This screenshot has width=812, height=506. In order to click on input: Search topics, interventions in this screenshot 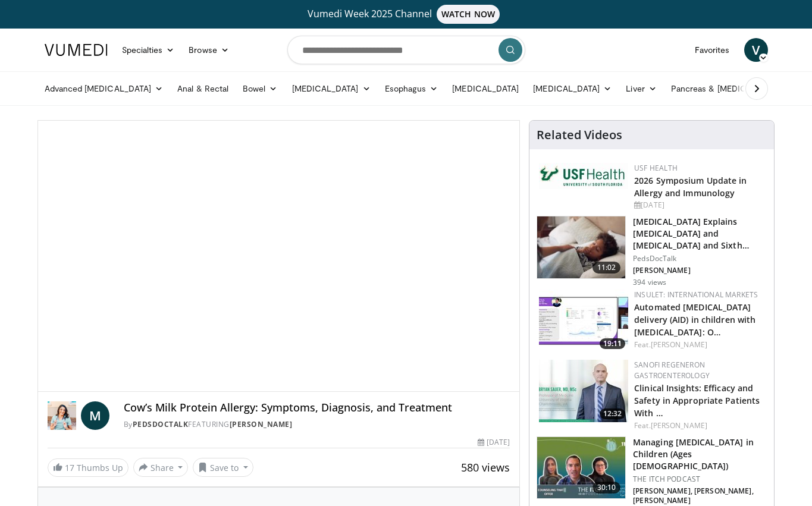, I will do `click(406, 50)`.